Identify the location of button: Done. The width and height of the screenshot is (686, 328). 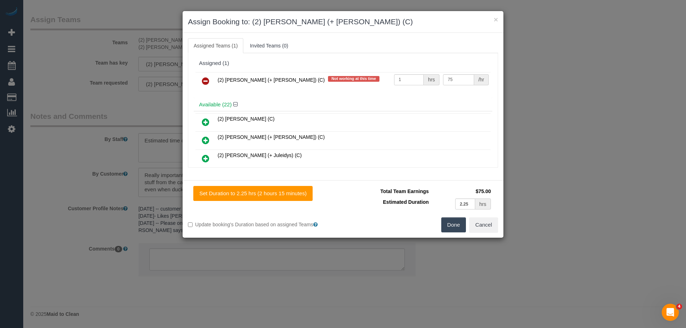
(454, 225).